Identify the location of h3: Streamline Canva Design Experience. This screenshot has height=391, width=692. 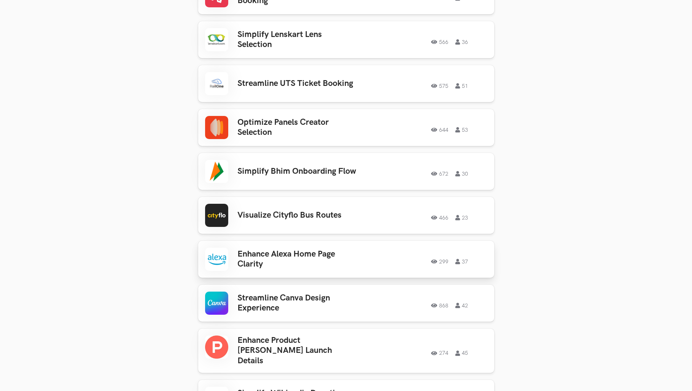
(298, 303).